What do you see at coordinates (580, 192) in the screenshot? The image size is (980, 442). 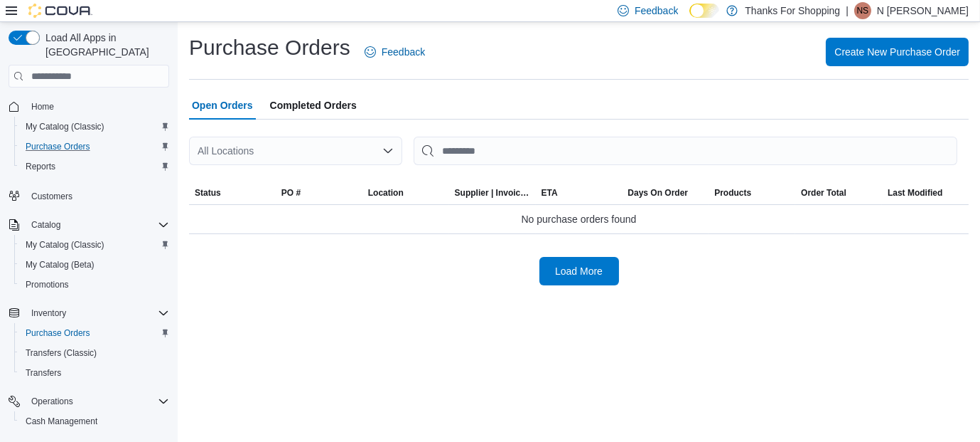 I see `button: ETA` at bounding box center [580, 192].